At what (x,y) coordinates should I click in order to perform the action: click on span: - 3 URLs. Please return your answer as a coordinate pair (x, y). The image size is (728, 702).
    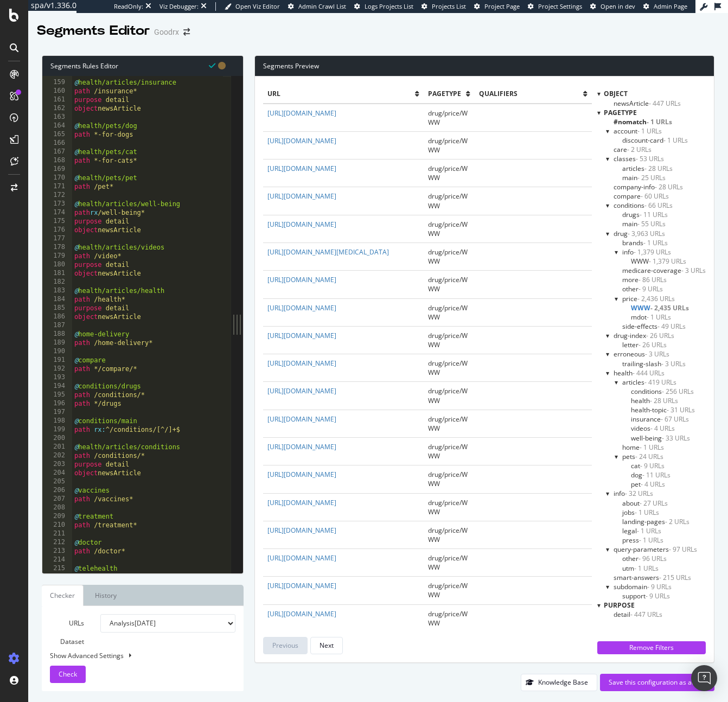
    Looking at the image, I should click on (673, 363).